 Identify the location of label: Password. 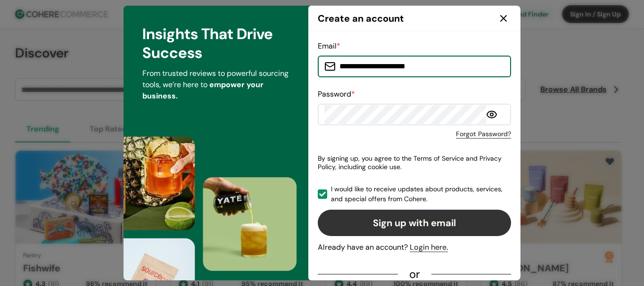
(336, 94).